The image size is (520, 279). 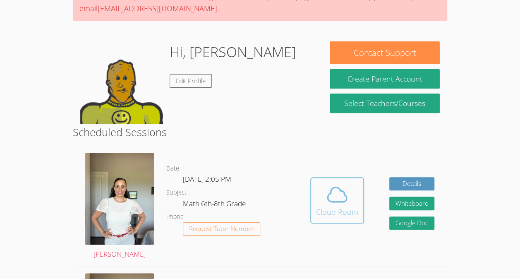 I want to click on dd: Math 6th-8th Grade, so click(x=215, y=205).